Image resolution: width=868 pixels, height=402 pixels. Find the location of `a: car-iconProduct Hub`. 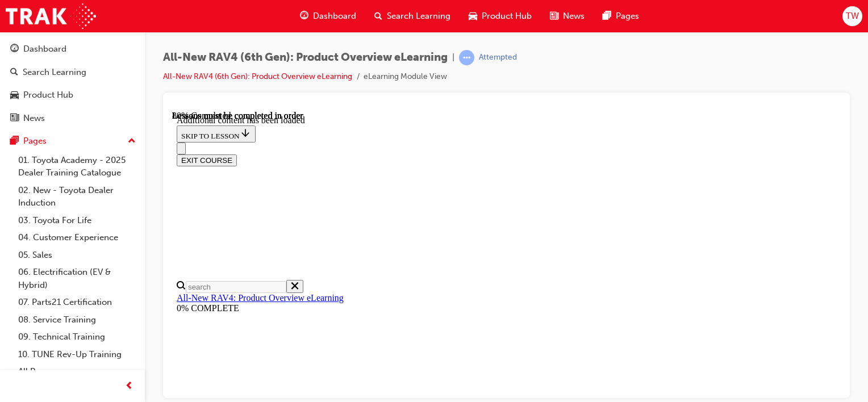

a: car-iconProduct Hub is located at coordinates (500, 16).